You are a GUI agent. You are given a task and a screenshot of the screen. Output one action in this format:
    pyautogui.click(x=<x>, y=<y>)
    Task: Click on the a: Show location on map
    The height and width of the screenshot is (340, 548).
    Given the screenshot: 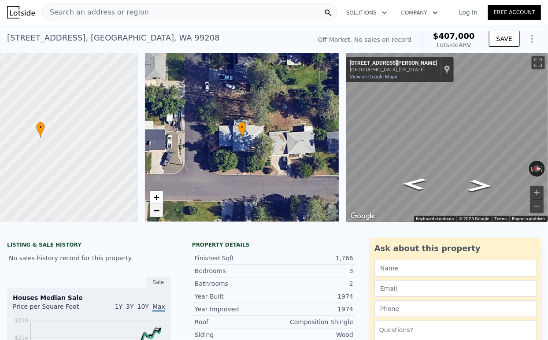 What is the action you would take?
    pyautogui.click(x=447, y=70)
    